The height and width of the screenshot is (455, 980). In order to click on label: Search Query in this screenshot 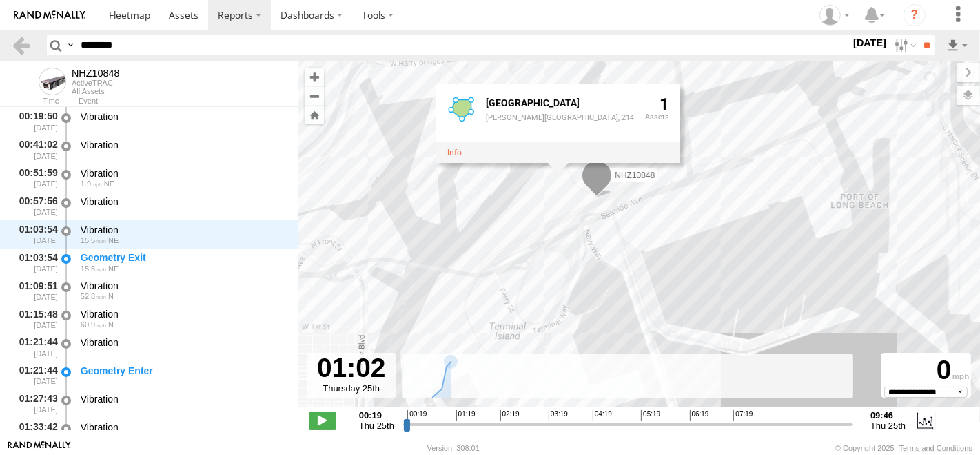, I will do `click(70, 45)`.